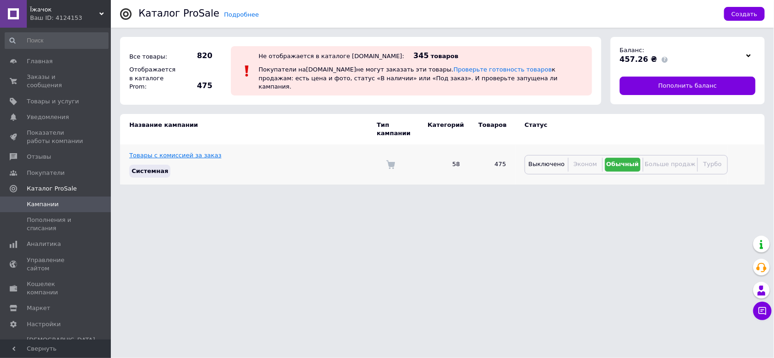  I want to click on button: Создать, so click(744, 14).